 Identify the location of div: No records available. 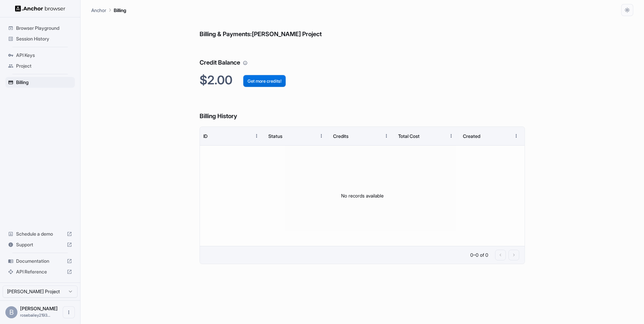
(362, 196).